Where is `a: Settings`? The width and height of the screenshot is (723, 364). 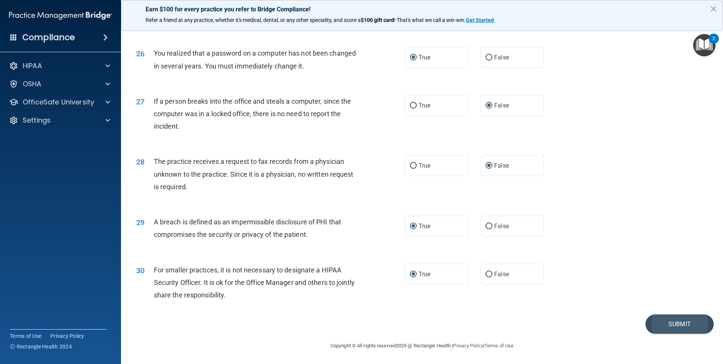
a: Settings is located at coordinates (59, 120).